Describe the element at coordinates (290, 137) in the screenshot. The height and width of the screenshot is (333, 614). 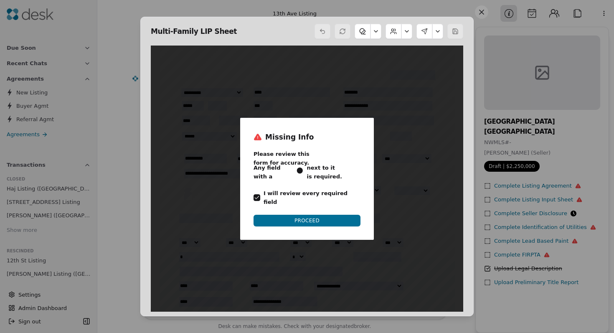
I see `h2: Missing Info` at that location.